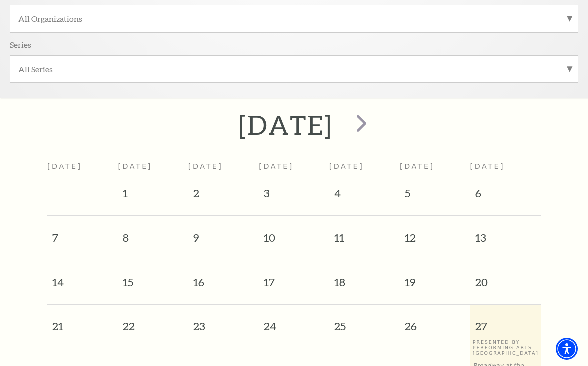  I want to click on span: 24, so click(294, 321).